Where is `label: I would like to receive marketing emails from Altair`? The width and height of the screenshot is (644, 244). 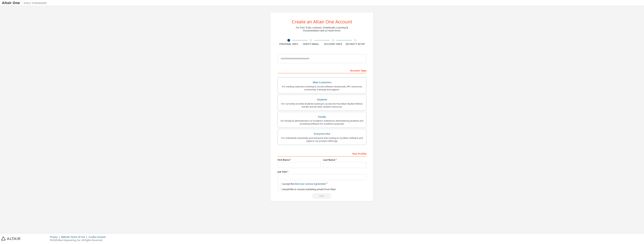 label: I would like to receive marketing emails from Altair is located at coordinates (307, 189).